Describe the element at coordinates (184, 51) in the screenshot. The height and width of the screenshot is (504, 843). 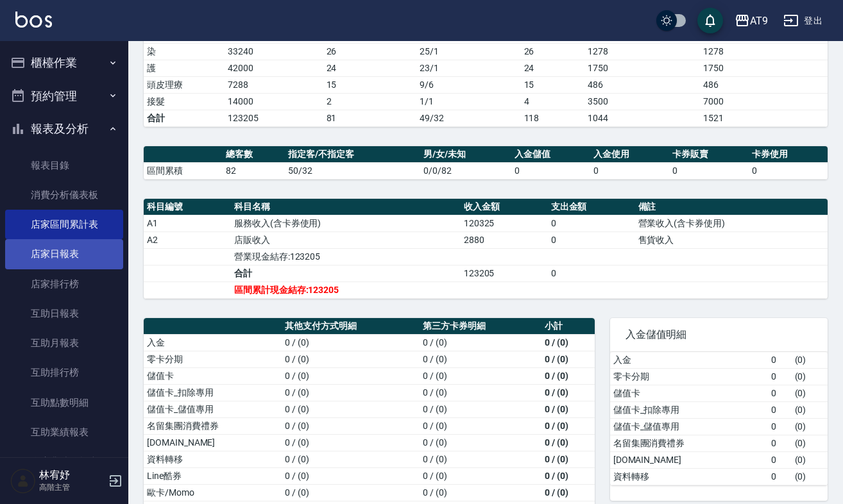
I see `td: 染` at that location.